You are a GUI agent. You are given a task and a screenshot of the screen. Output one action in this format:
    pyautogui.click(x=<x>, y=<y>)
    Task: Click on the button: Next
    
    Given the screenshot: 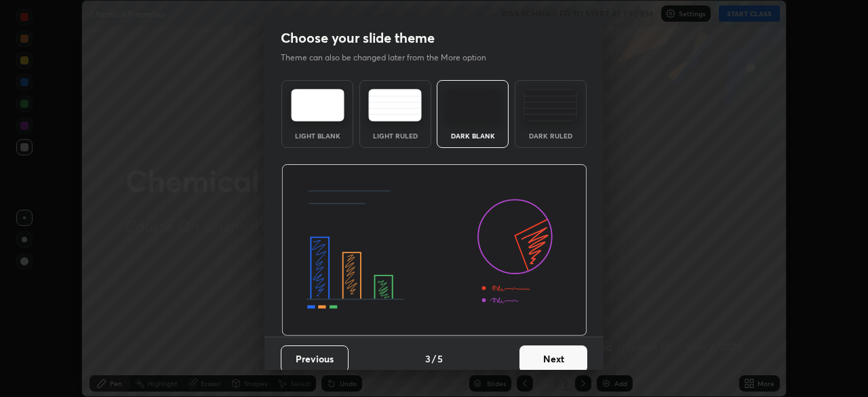 What is the action you would take?
    pyautogui.click(x=554, y=358)
    